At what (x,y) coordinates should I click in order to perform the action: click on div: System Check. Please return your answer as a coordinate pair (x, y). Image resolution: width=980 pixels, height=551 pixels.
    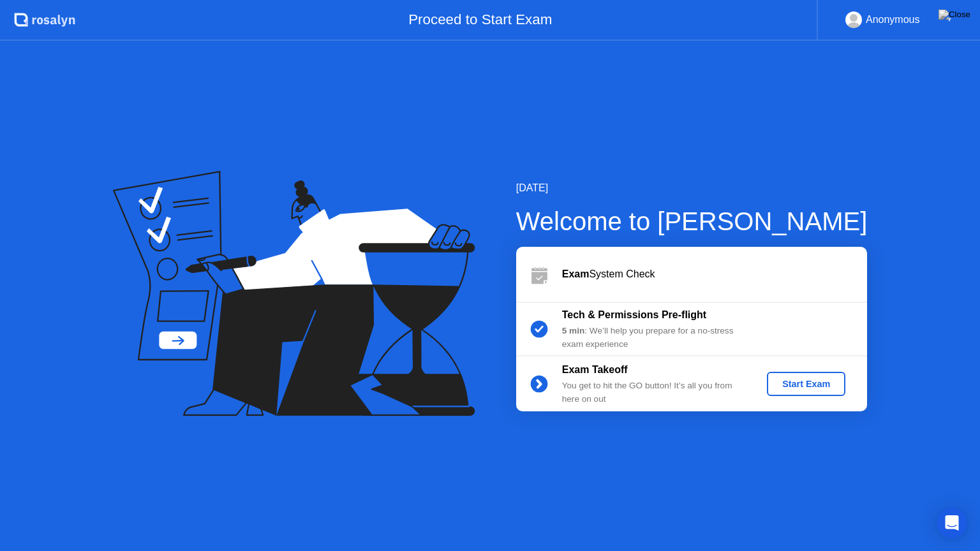
    Looking at the image, I should click on (715, 274).